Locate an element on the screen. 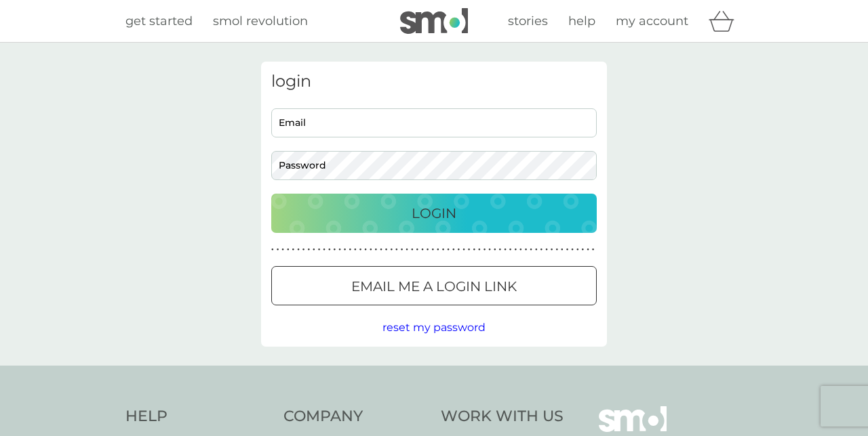  span: reset my password is located at coordinates (434, 327).